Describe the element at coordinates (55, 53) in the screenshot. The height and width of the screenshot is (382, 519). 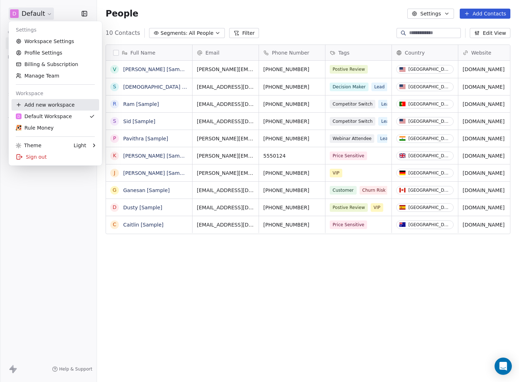
I see `a: Profile Settings` at that location.